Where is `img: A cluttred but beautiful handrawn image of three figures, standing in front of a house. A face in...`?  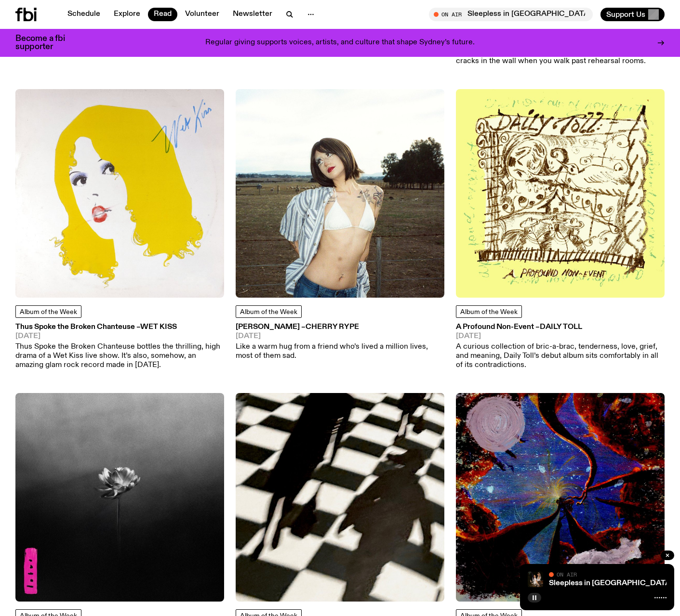 img: A cluttred but beautiful handrawn image of three figures, standing in front of a house. A face in... is located at coordinates (560, 193).